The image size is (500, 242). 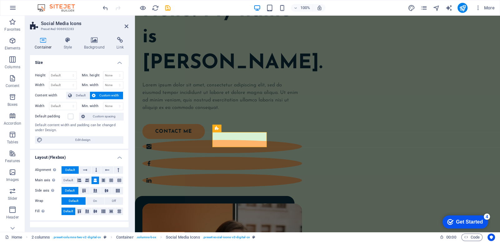 I want to click on button: 100%, so click(x=302, y=8).